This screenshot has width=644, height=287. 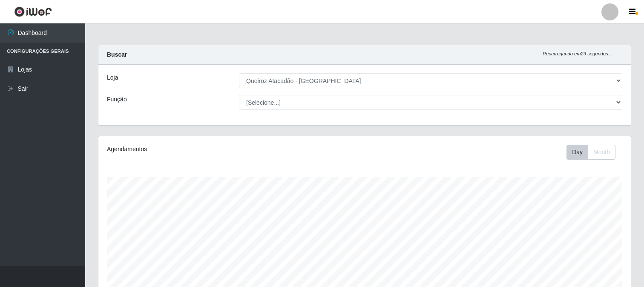 What do you see at coordinates (591, 151) in the screenshot?
I see `div: First group` at bounding box center [591, 151].